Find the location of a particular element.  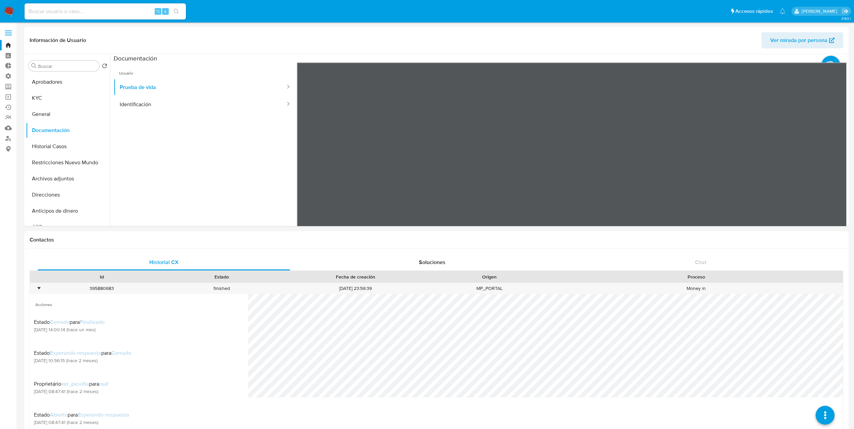

button: Archivos adjuntos is located at coordinates (68, 179).